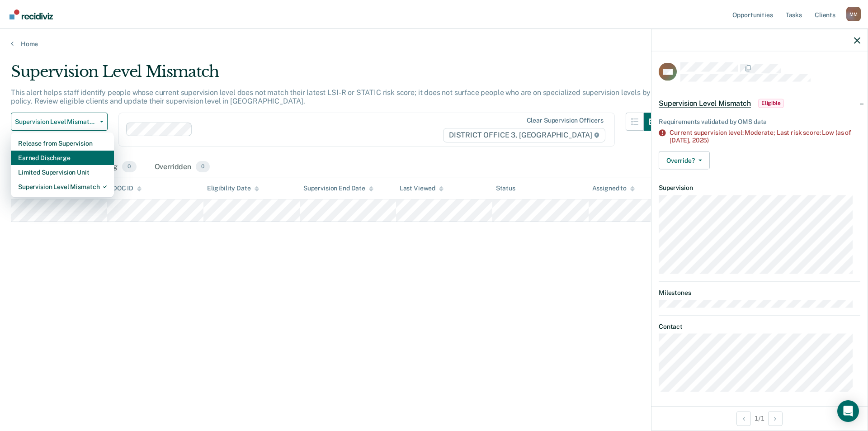 This screenshot has height=431, width=868. What do you see at coordinates (853, 14) in the screenshot?
I see `button: Profile dropdown button` at bounding box center [853, 14].